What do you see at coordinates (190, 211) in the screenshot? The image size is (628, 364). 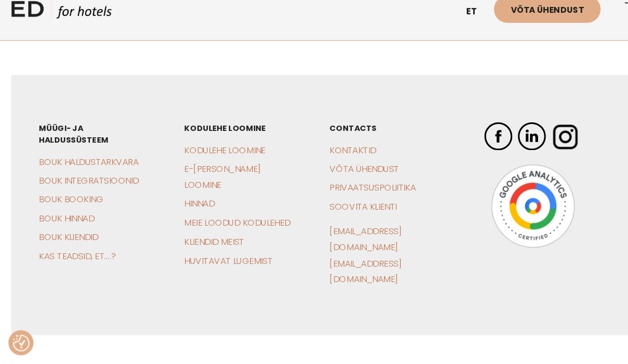 I see `a: Hinnad` at bounding box center [190, 211].